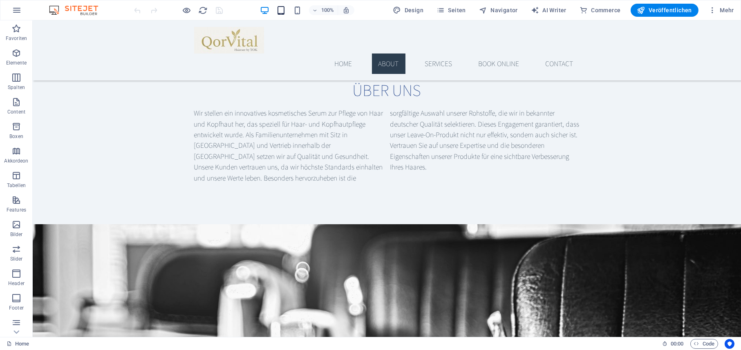 The image size is (741, 350). I want to click on a: Klick, um Auswahl aufzuheben. Doppelklick öffnet Seitenverwaltung, so click(18, 344).